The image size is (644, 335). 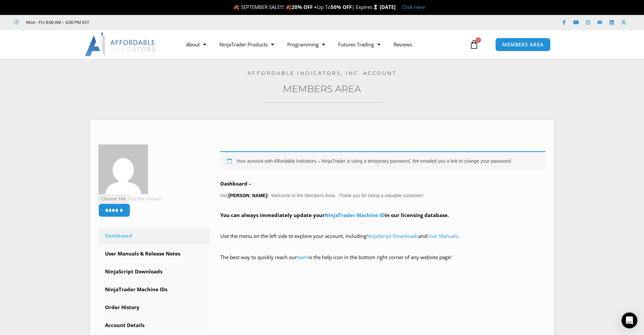 What do you see at coordinates (306, 44) in the screenshot?
I see `a: Programming` at bounding box center [306, 44].